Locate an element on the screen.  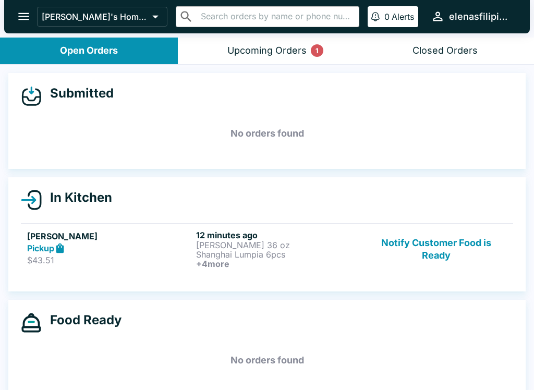
p: 0 is located at coordinates (387, 17).